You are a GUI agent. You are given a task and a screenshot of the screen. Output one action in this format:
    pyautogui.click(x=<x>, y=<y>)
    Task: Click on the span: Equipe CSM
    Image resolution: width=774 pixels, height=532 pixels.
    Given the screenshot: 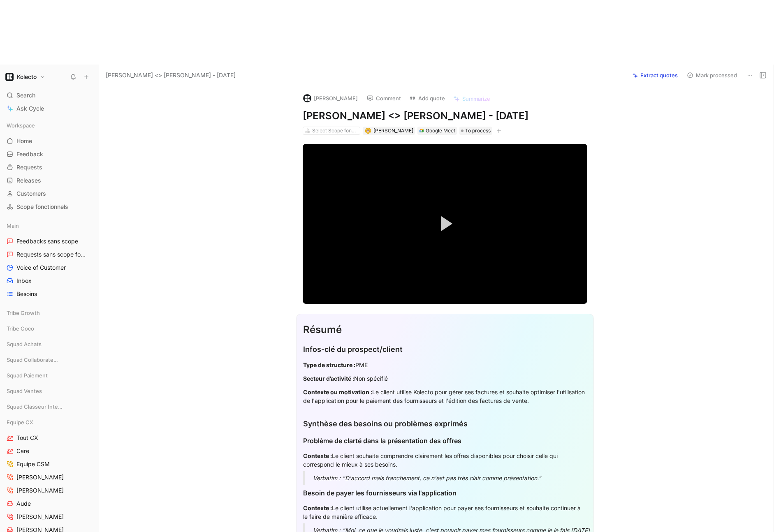 What is the action you would take?
    pyautogui.click(x=33, y=464)
    